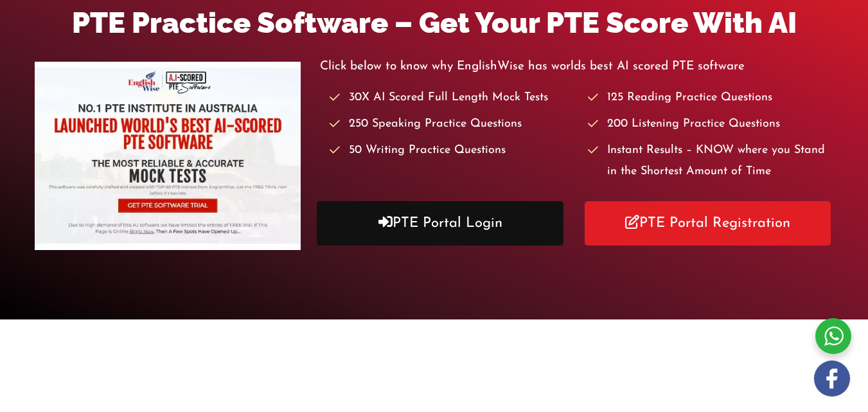  I want to click on li: 125 Reading Practice Questions, so click(711, 98).